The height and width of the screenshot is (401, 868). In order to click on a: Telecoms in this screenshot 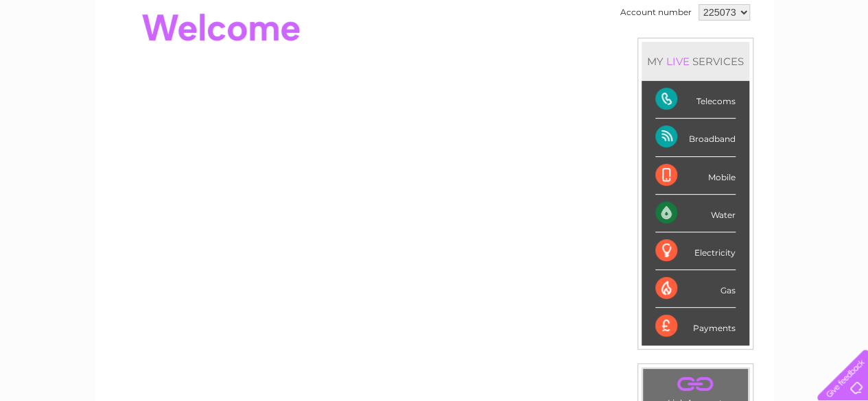, I will do `click(720, 63)`.